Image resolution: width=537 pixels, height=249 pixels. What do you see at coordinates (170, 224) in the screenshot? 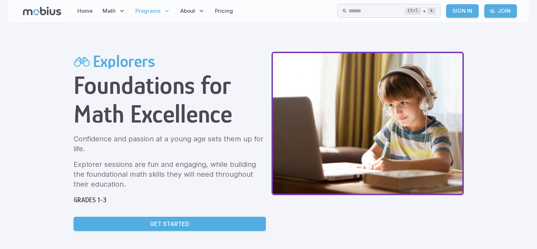
I see `a: Get Started` at bounding box center [170, 224].